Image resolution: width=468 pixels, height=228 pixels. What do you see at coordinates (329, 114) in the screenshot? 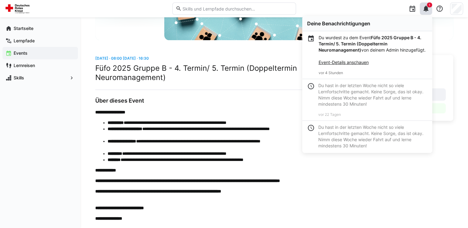
I see `span: vor 22 Tagen` at bounding box center [329, 114].